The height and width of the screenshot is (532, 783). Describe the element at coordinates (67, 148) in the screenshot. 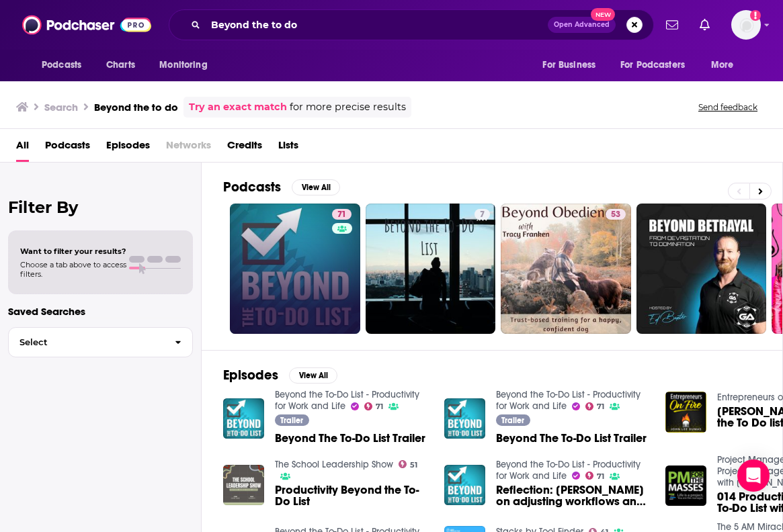

I see `a: Podcasts` at that location.